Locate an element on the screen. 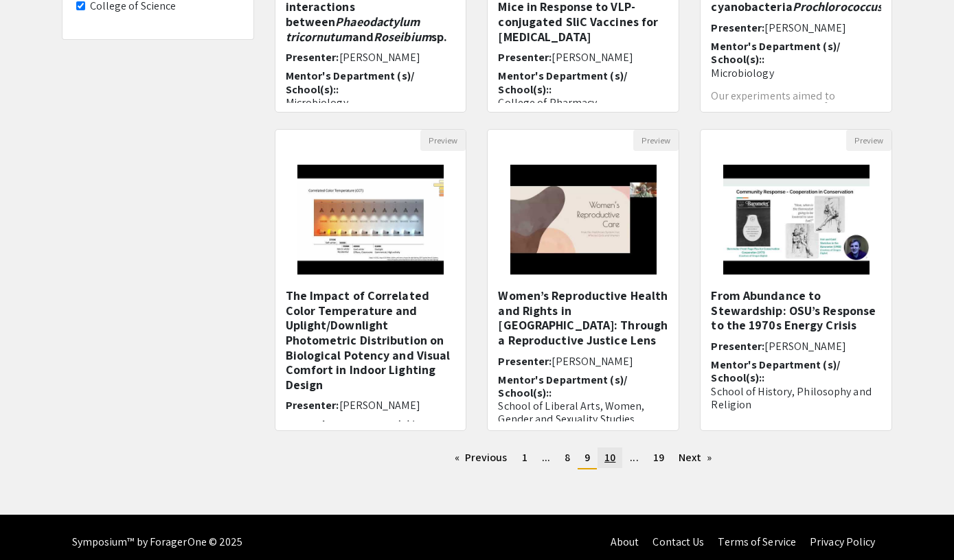  div: Open Presentation <p><span style="background-color: transparent; color: rgb(0, 0, 0);">Women’s Re... is located at coordinates (583, 280).